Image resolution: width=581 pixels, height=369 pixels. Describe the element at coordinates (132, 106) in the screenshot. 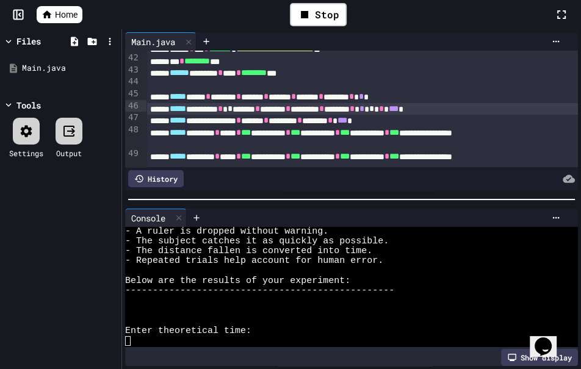

I see `div: 46` at that location.